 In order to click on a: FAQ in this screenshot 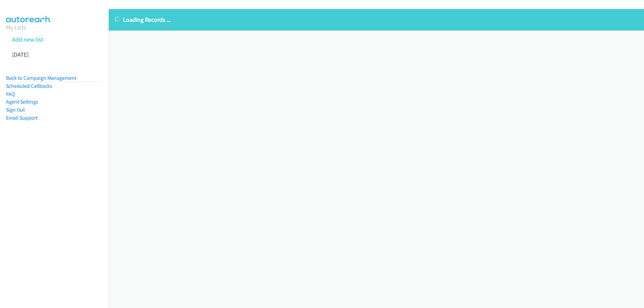, I will do `click(10, 94)`.